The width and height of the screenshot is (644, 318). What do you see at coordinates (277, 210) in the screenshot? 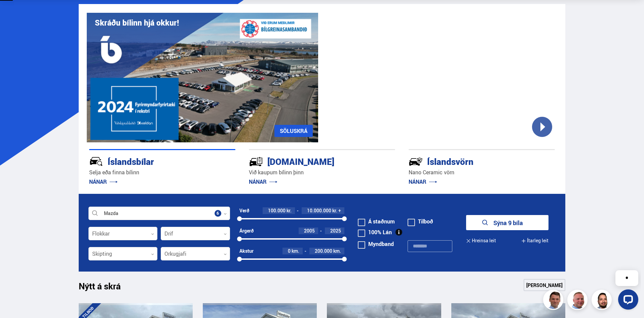
I see `span: 100.000` at bounding box center [277, 210].